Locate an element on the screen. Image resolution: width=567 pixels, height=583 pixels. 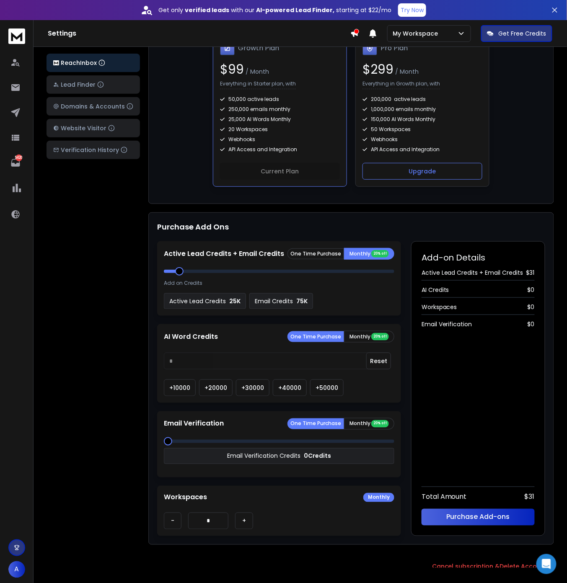
button: +10000 is located at coordinates (180, 388).